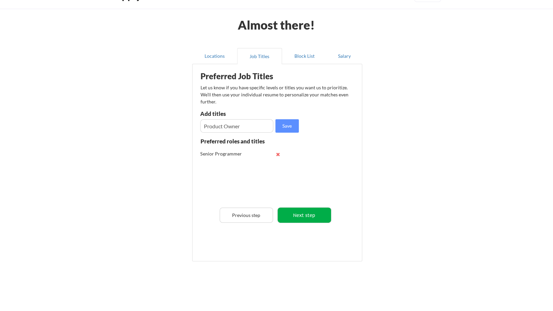 The height and width of the screenshot is (311, 553). What do you see at coordinates (237, 141) in the screenshot?
I see `div: Preferred roles and titles` at bounding box center [237, 141].